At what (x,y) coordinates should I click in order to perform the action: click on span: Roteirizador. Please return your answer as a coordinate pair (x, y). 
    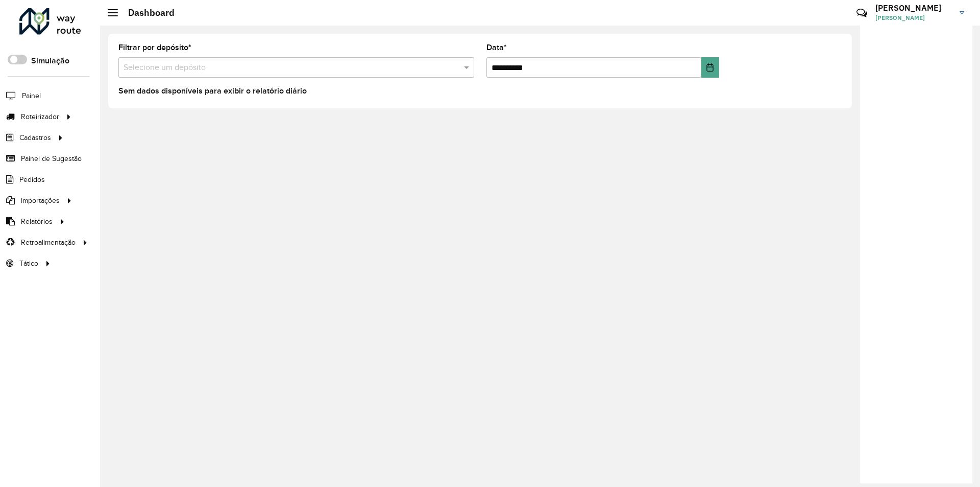
    Looking at the image, I should click on (40, 117).